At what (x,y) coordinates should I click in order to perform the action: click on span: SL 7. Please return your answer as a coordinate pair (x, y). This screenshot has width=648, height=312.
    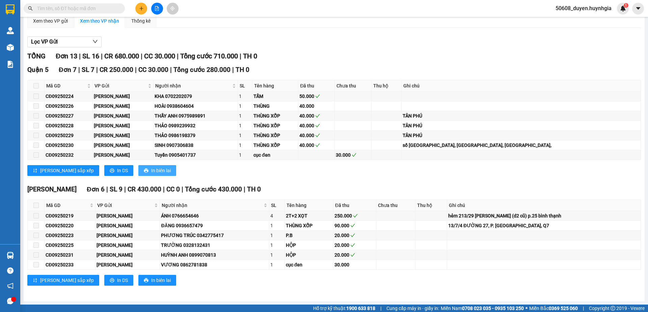
    Looking at the image, I should click on (88, 70).